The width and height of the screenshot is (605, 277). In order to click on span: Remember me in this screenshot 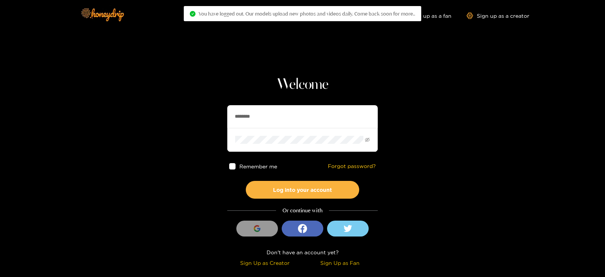, I will do `click(258, 166)`.